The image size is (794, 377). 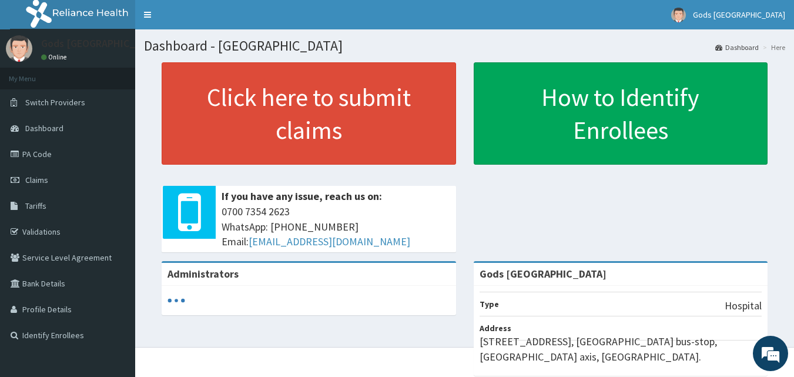 What do you see at coordinates (36, 206) in the screenshot?
I see `span: Tariffs` at bounding box center [36, 206].